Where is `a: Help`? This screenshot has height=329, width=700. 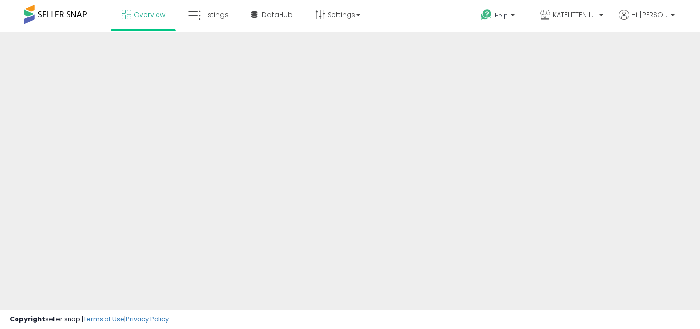
a: Help is located at coordinates (498, 17).